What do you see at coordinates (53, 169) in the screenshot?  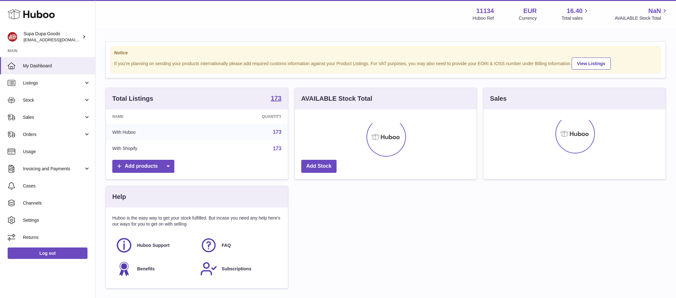 I see `span: Invoicing and Payments` at bounding box center [53, 169].